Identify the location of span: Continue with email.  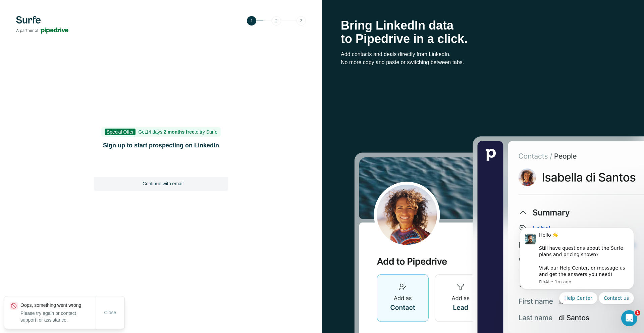
(163, 184).